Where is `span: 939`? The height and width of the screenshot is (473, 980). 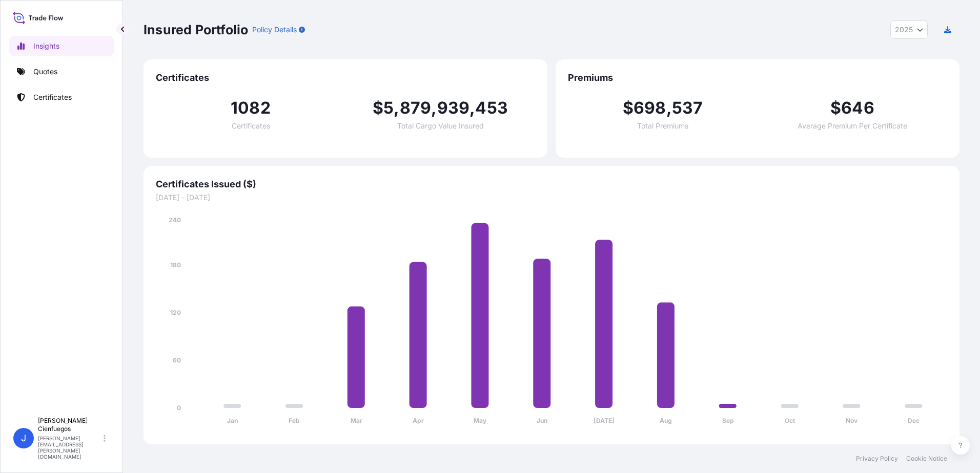
span: 939 is located at coordinates (453, 108).